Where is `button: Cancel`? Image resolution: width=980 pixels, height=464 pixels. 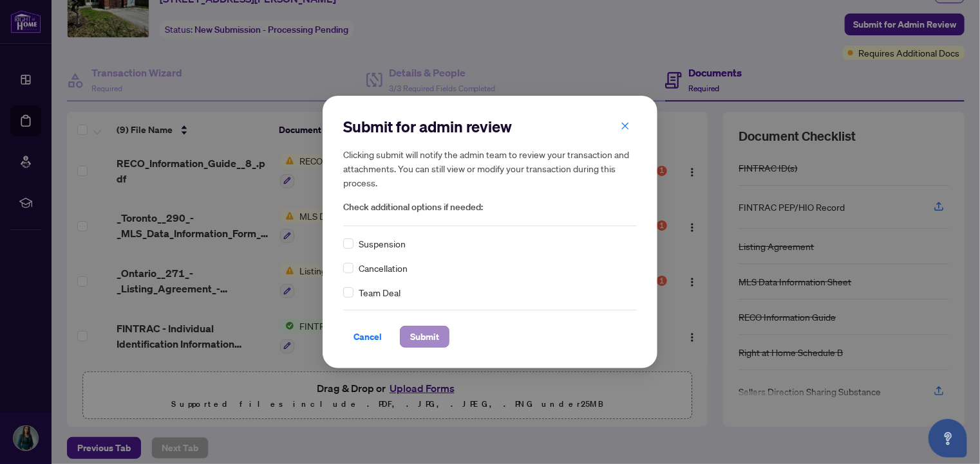
button: Cancel is located at coordinates (367, 337).